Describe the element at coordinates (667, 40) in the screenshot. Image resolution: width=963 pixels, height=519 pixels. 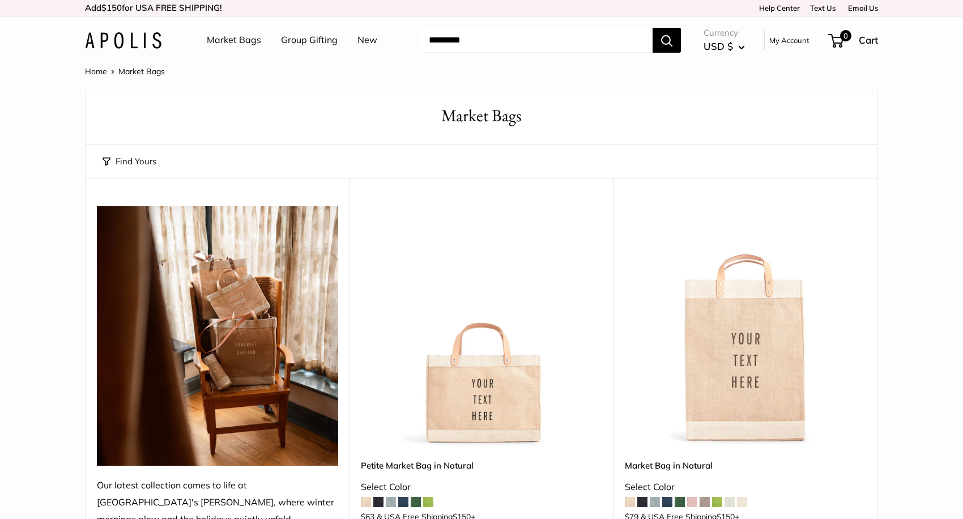
I see `button: Search` at that location.